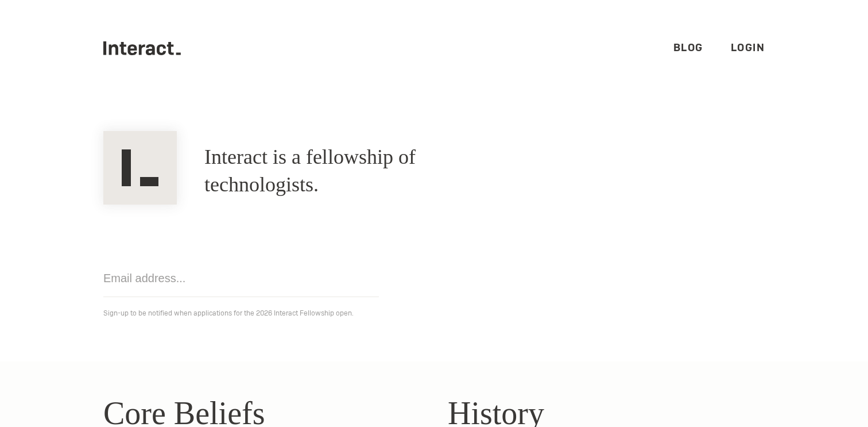 The width and height of the screenshot is (868, 427). I want to click on input: Email address..., so click(241, 279).